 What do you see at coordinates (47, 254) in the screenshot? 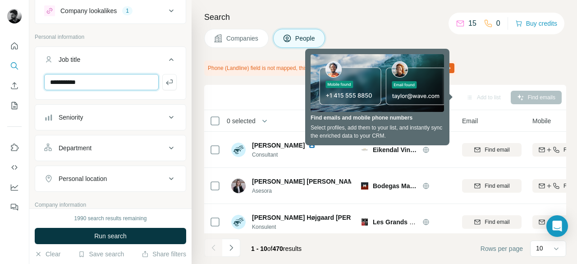
I see `button: Clear` at bounding box center [47, 254].